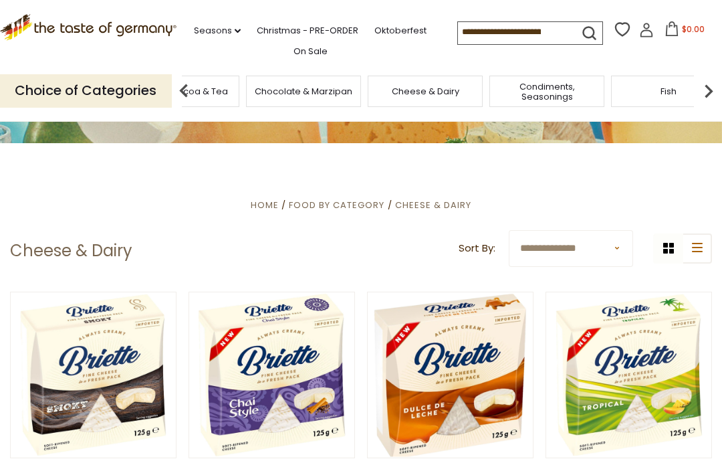 The image size is (722, 473). Describe the element at coordinates (547, 92) in the screenshot. I see `span: Condiments, Seasonings` at that location.